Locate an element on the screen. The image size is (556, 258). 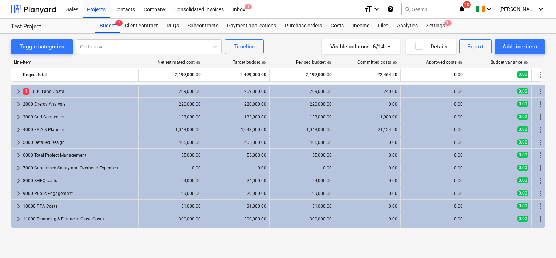
div: Project total is located at coordinates (79, 75).